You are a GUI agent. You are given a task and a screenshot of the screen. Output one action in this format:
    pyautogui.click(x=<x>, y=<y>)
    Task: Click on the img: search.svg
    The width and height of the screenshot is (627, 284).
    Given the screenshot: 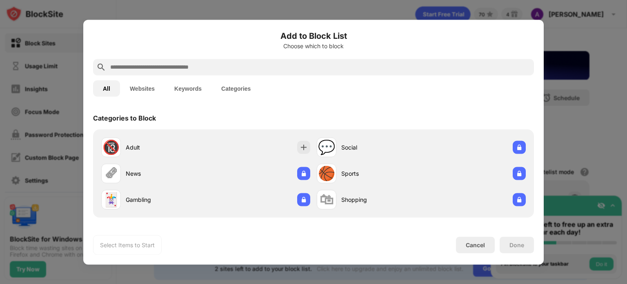 What is the action you would take?
    pyautogui.click(x=101, y=67)
    